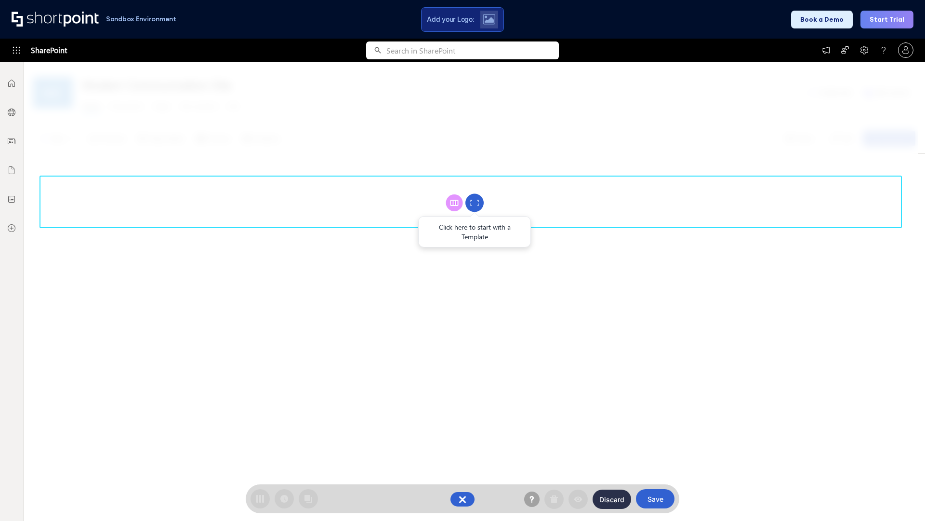  Describe the element at coordinates (612, 499) in the screenshot. I see `button: Discard` at that location.